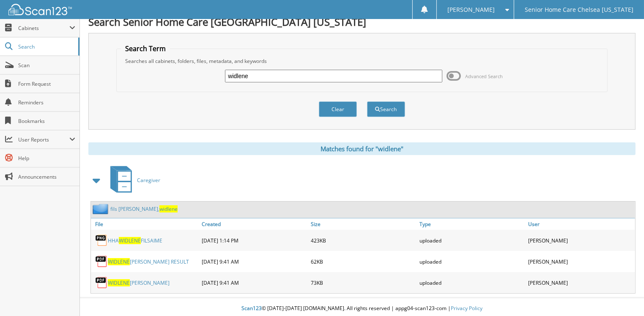  What do you see at coordinates (44, 140) in the screenshot?
I see `span: User Reports` at bounding box center [44, 140].